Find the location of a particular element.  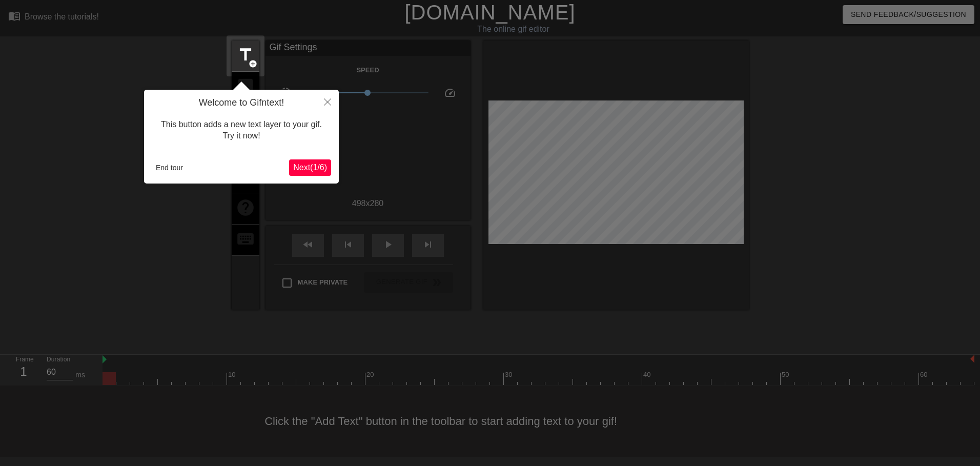

button: End tour is located at coordinates (169, 168).